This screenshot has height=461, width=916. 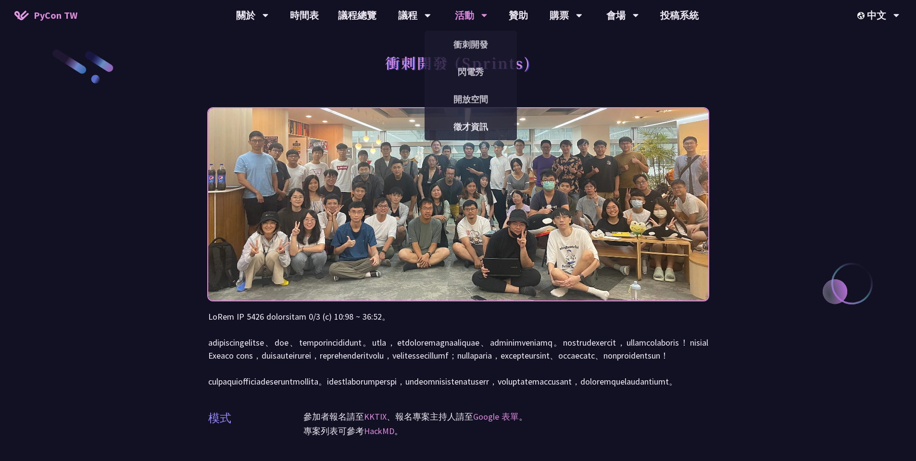 I want to click on img: Photo of PyCon Taiwan Sprints, so click(x=458, y=204).